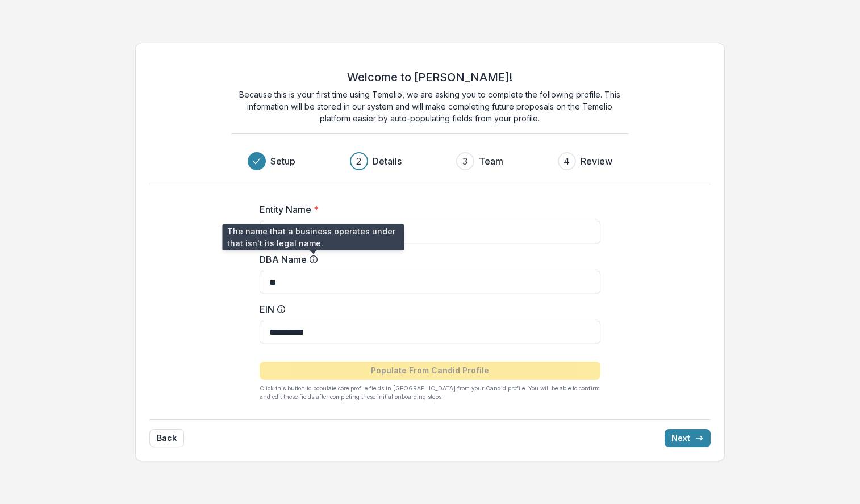  I want to click on button: Populate From Candid Profile, so click(430, 370).